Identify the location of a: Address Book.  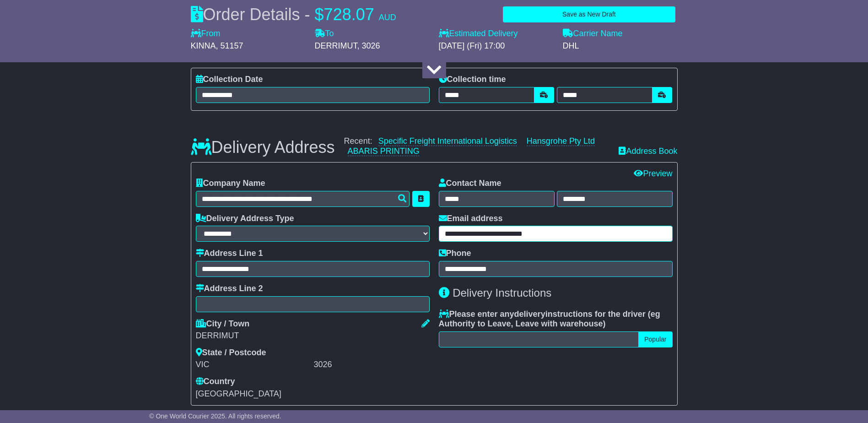
(648, 151).